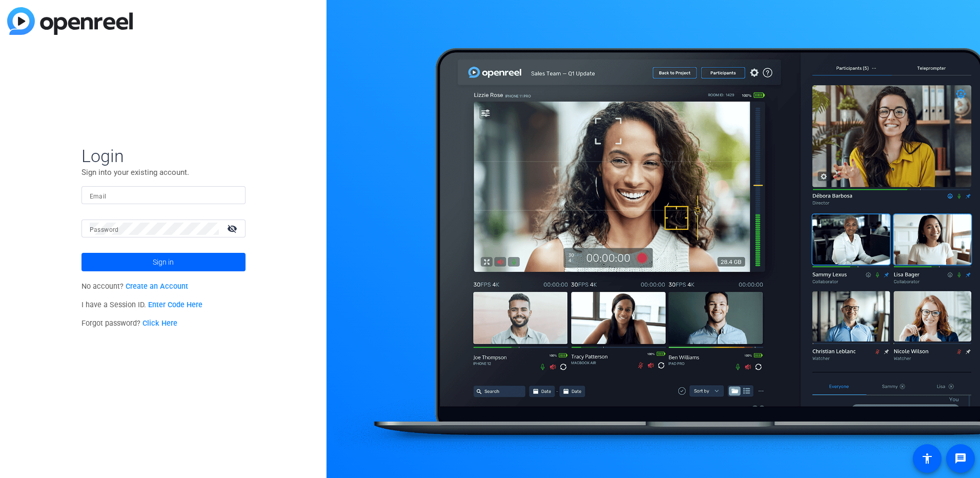  What do you see at coordinates (160, 323) in the screenshot?
I see `a: Click Here` at bounding box center [160, 323].